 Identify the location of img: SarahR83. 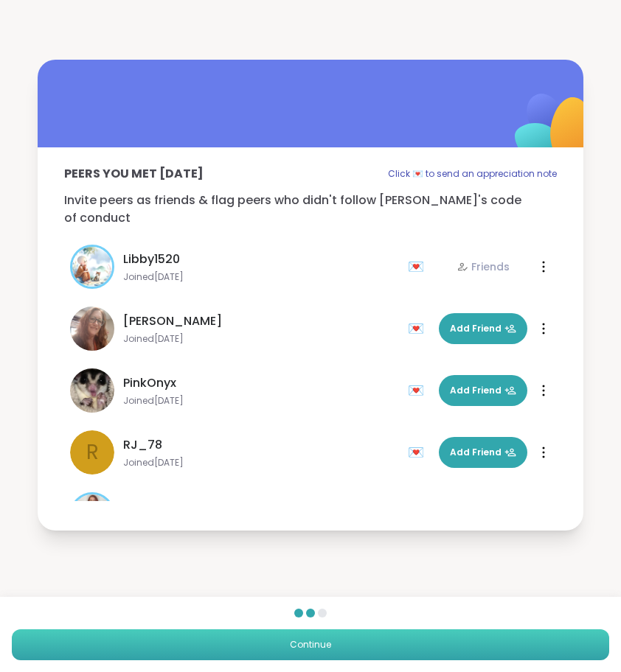
(92, 514).